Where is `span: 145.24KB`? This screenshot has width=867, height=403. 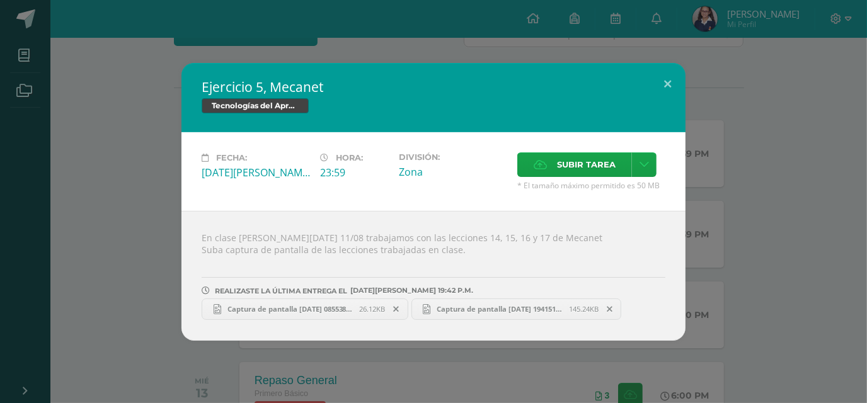 span: 145.24KB is located at coordinates (583, 309).